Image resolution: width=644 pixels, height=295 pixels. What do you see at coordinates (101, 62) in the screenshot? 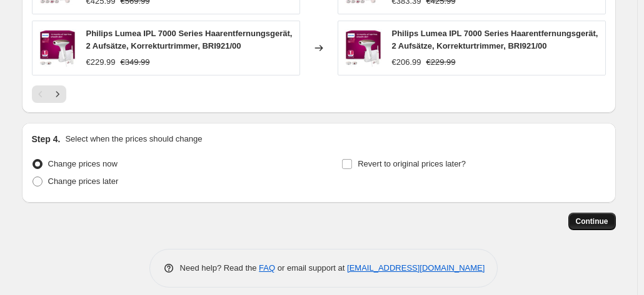
I see `div: €229.99` at bounding box center [101, 62].